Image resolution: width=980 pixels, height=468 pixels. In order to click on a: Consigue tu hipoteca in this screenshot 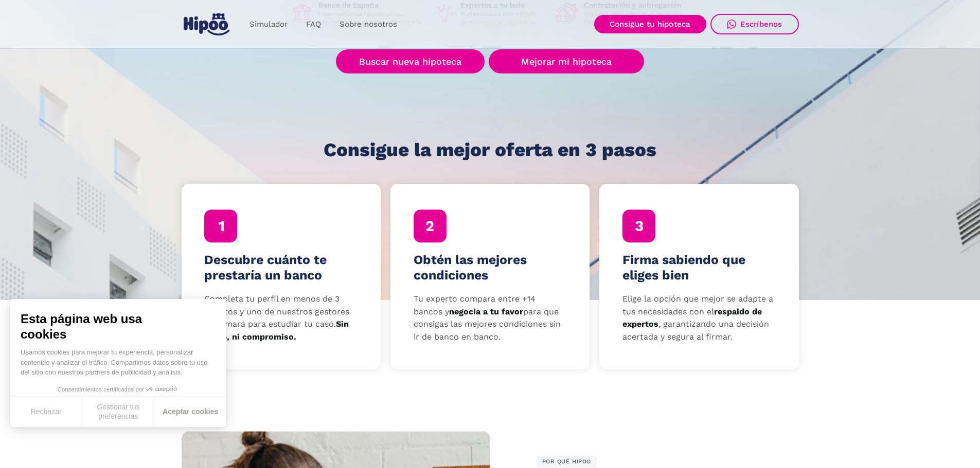, I will do `click(651, 24)`.